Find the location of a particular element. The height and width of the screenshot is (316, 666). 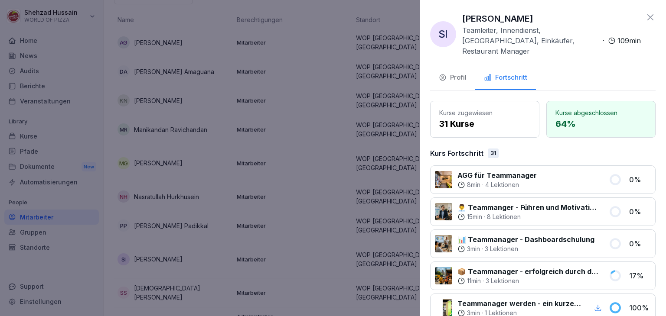

p: Kurse zugewiesen is located at coordinates (485, 113).